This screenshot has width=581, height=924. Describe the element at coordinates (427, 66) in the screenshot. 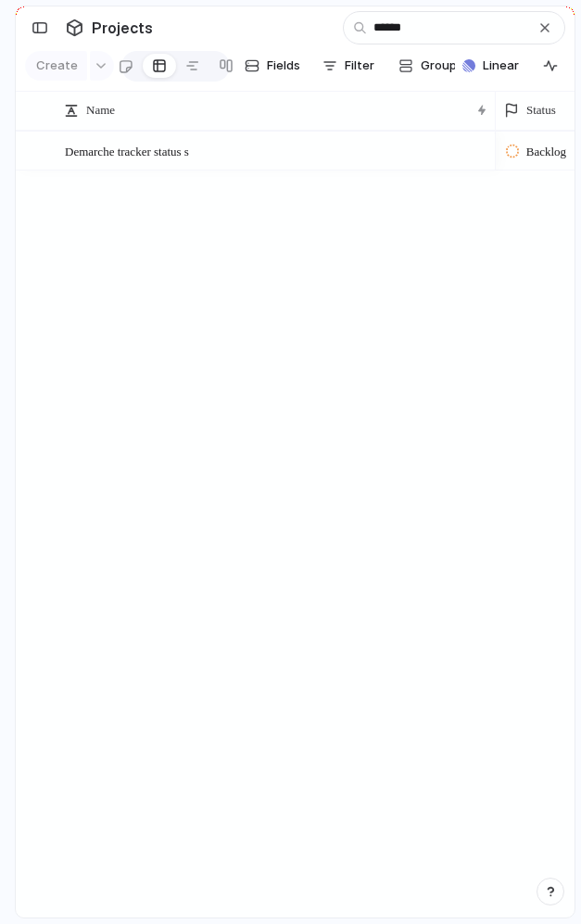

I see `button: Group` at that location.